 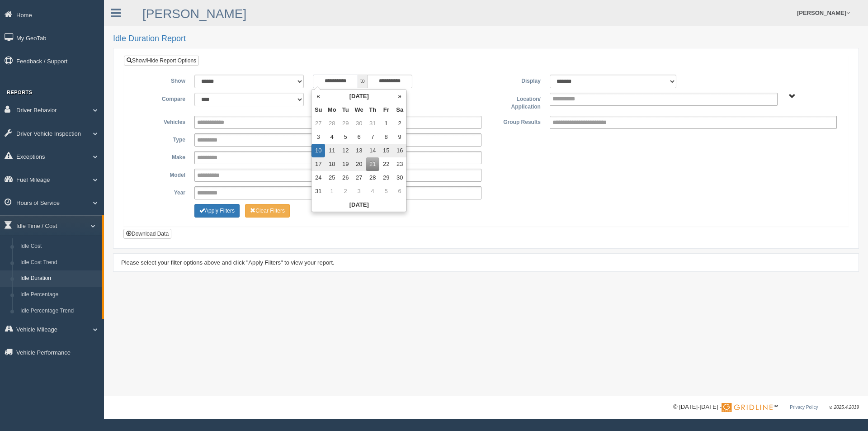 I want to click on label: Make, so click(x=160, y=157).